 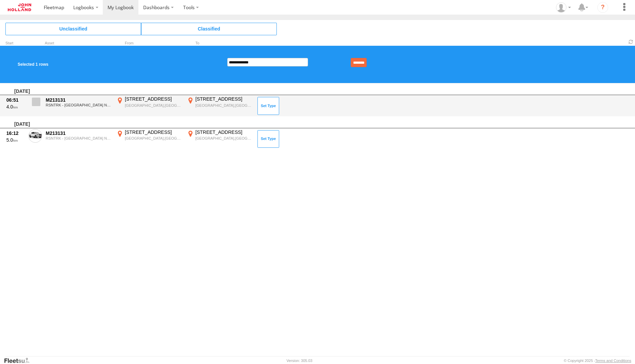 I want to click on div: 06:51, so click(x=16, y=100).